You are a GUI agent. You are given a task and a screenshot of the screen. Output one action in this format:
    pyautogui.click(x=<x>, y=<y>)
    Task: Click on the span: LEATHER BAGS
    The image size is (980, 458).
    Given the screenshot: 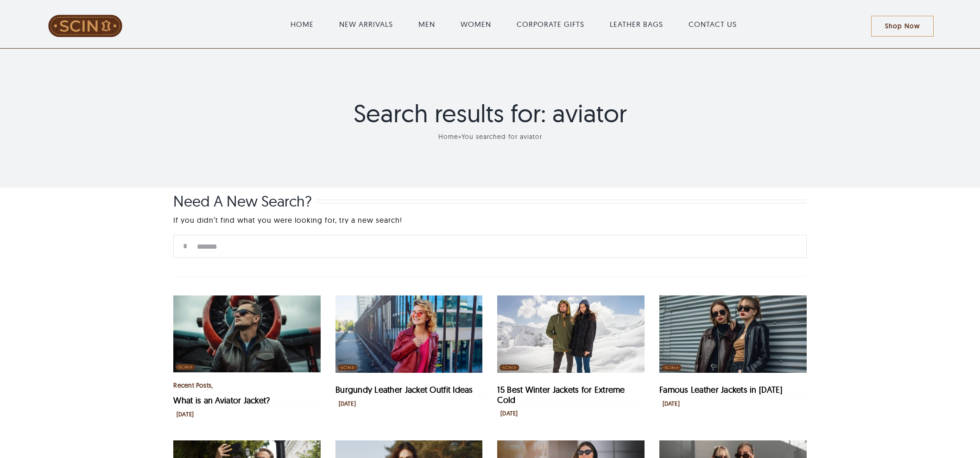 What is the action you would take?
    pyautogui.click(x=636, y=24)
    